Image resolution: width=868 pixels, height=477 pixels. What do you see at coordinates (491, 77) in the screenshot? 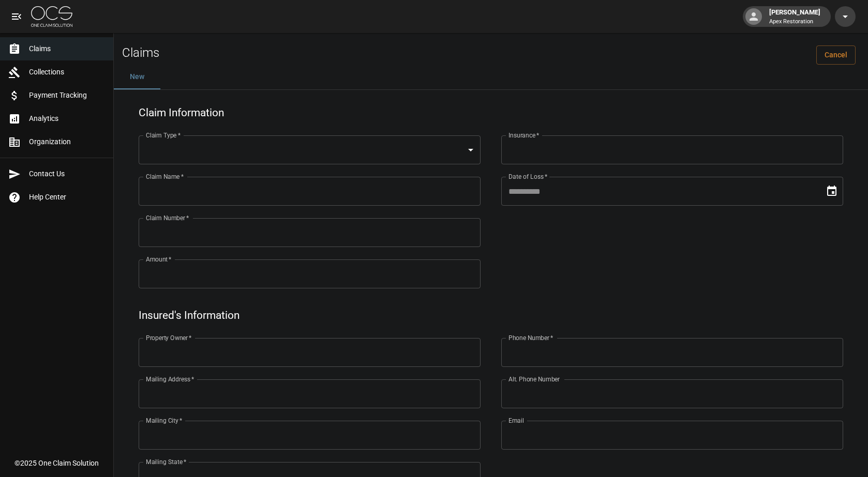
I see `div: dynamic tabs` at bounding box center [491, 77].